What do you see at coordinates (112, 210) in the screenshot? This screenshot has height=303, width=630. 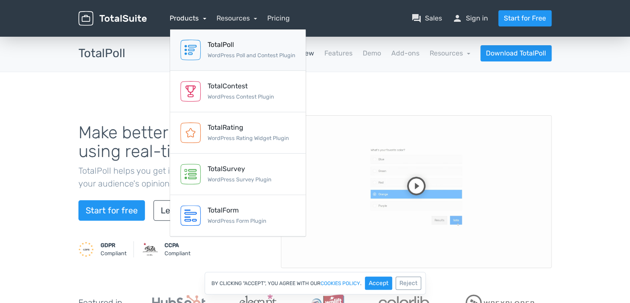 I see `a: Start for free` at bounding box center [112, 210].